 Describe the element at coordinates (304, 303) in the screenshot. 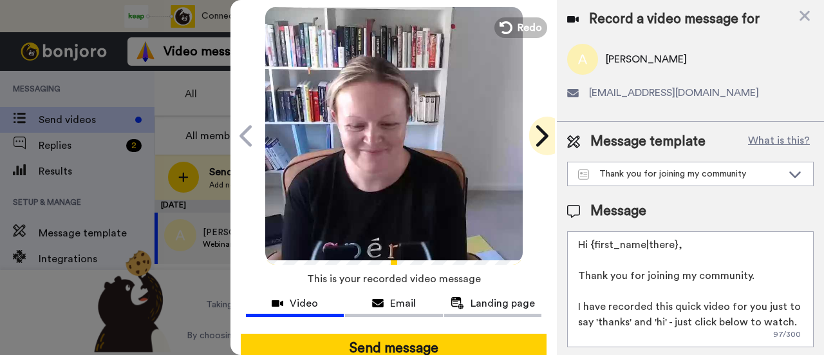

I see `span: Video` at that location.